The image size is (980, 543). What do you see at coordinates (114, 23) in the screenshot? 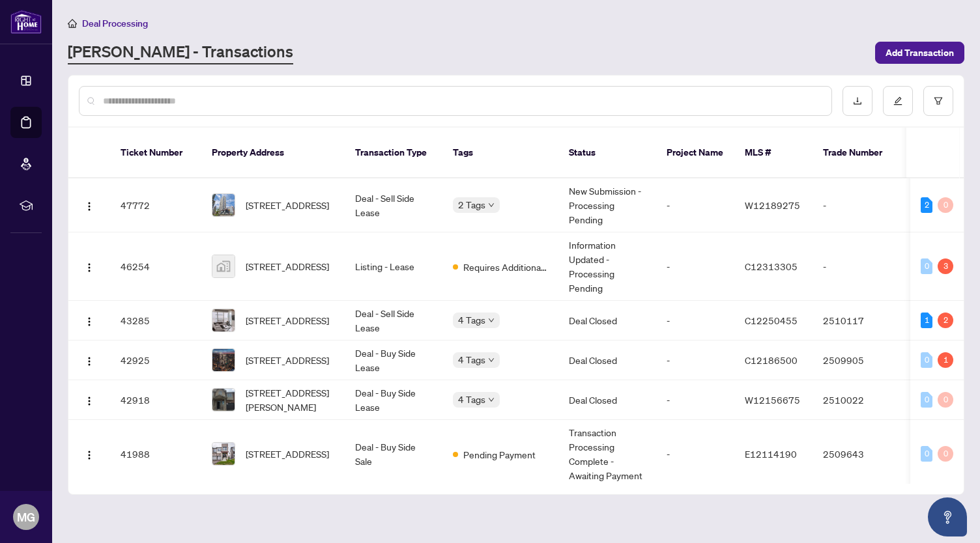
I see `span: Deal Processing` at bounding box center [114, 23].